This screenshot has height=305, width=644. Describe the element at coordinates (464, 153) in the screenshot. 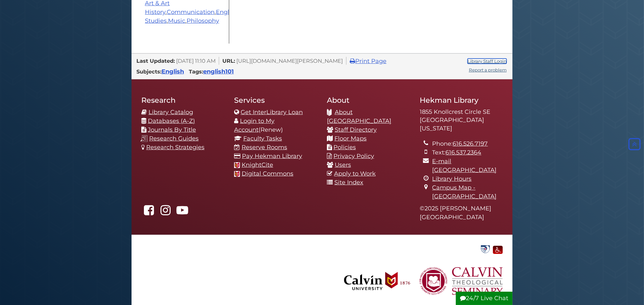

I see `a: 616.537.2364` at that location.